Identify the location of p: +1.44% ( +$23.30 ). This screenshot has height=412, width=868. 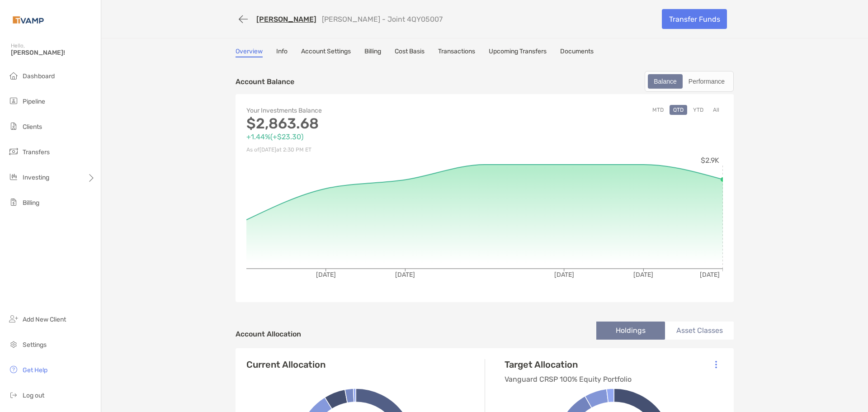
(365, 136).